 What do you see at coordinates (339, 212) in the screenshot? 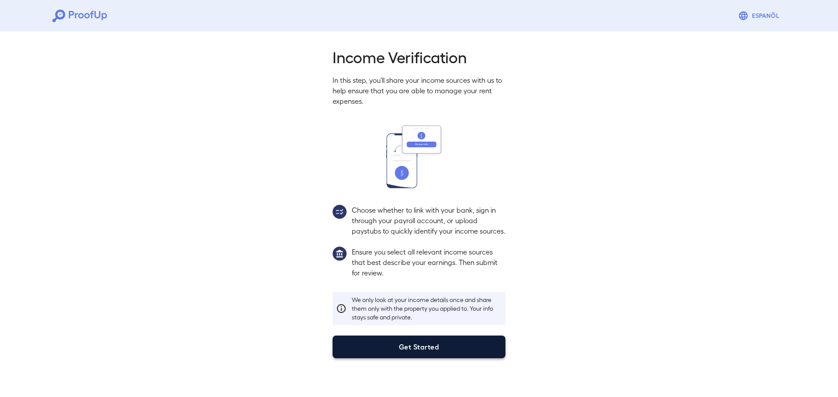
I see `img: group2.svg` at bounding box center [339, 212].